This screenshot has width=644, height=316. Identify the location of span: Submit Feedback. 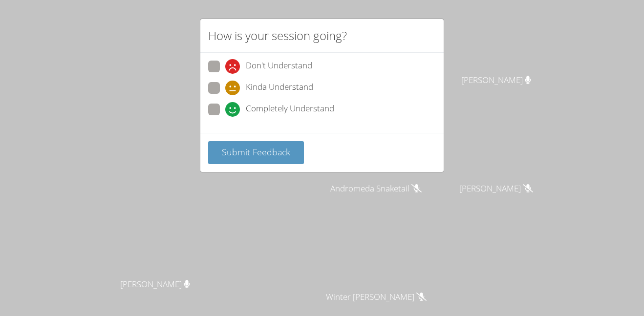
(256, 152).